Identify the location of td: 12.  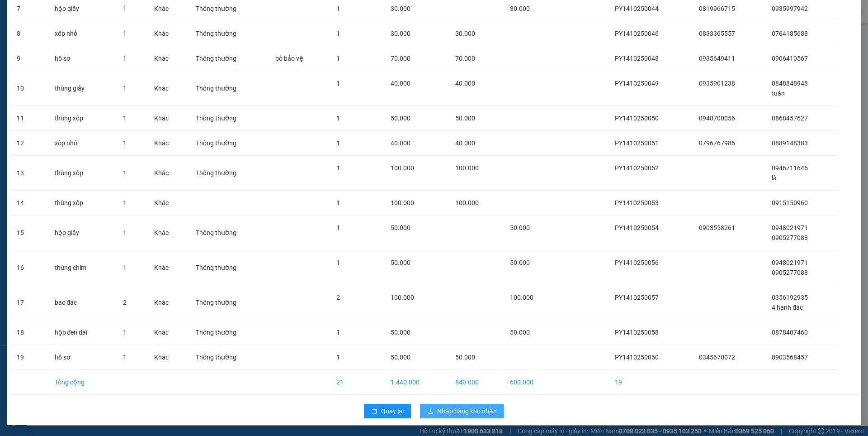
(29, 143).